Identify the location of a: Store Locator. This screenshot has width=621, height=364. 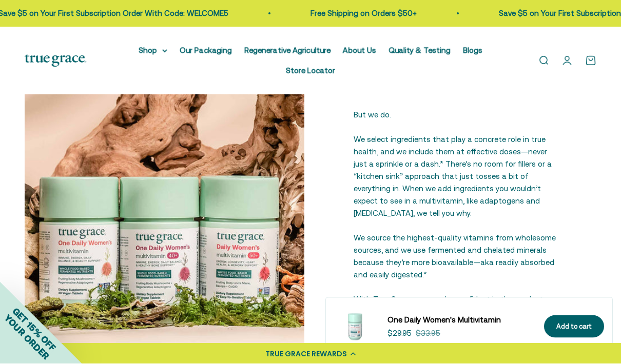
(310, 71).